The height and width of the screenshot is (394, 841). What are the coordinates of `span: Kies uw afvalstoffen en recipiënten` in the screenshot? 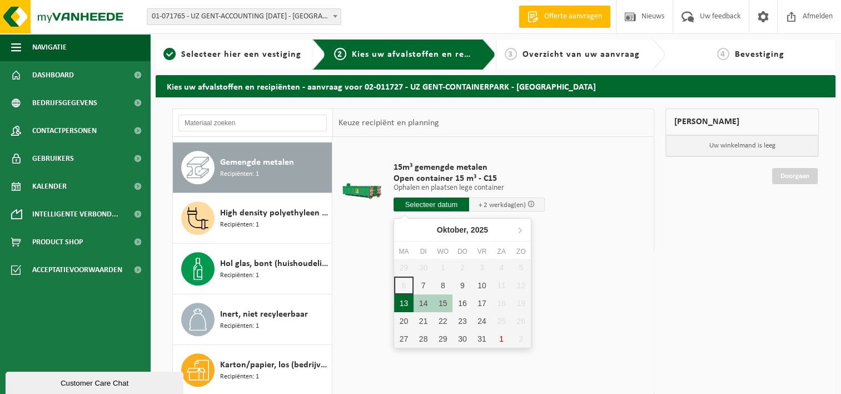 It's located at (428, 54).